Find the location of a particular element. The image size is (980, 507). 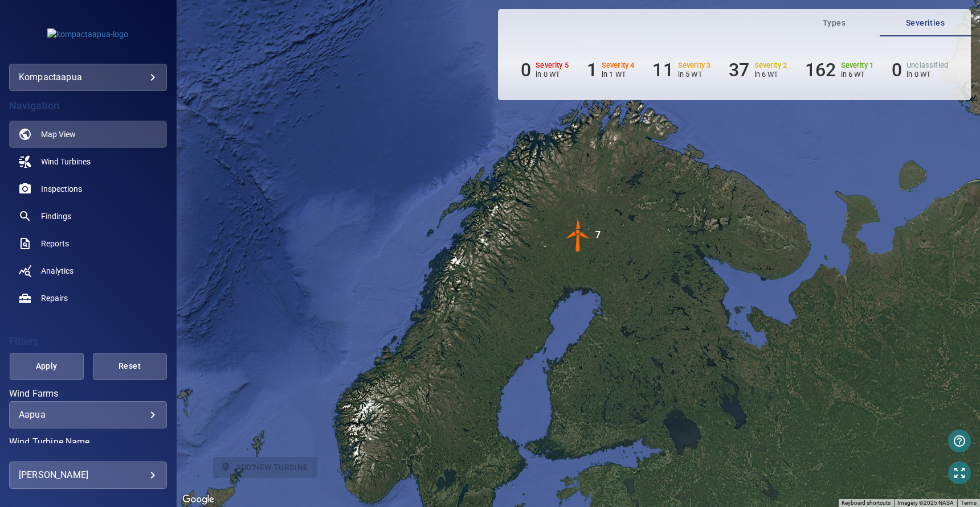

span: Imagery ©2025 NASA is located at coordinates (925, 503).